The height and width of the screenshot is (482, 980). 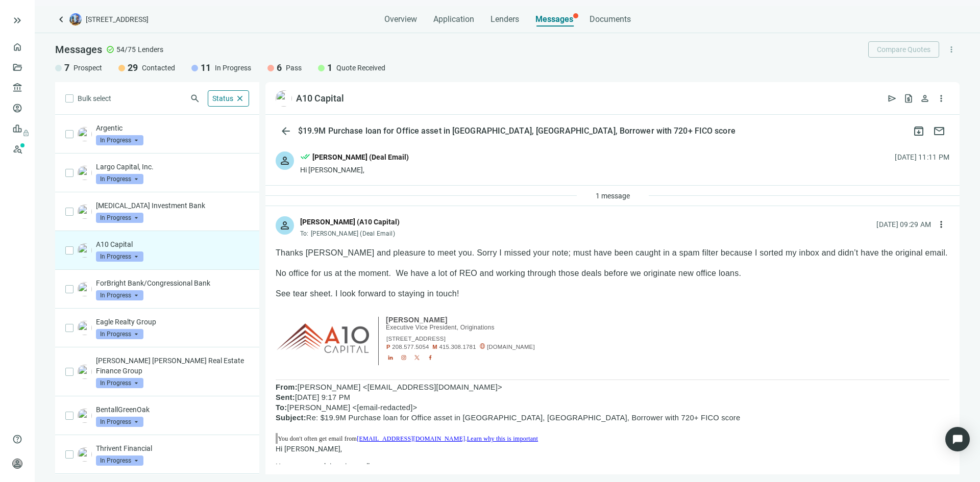 What do you see at coordinates (613, 195) in the screenshot?
I see `button: 1 message` at bounding box center [613, 195].